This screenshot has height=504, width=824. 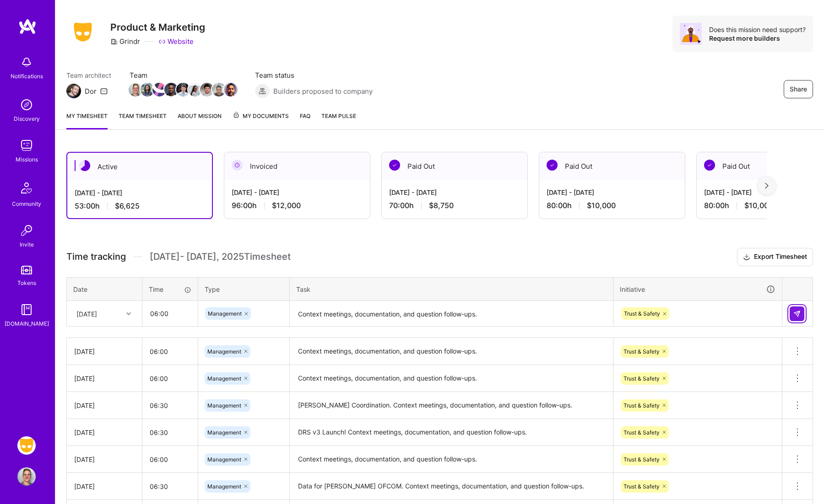 What do you see at coordinates (27, 446) in the screenshot?
I see `img: Grindr: Product & Marketing` at bounding box center [27, 446].